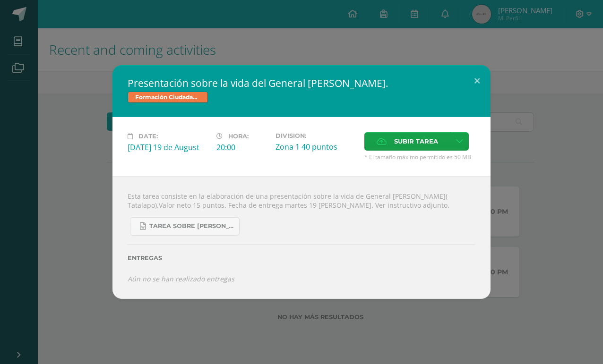 The width and height of the screenshot is (603, 364). I want to click on div: Zona 1 40 puntos, so click(316, 147).